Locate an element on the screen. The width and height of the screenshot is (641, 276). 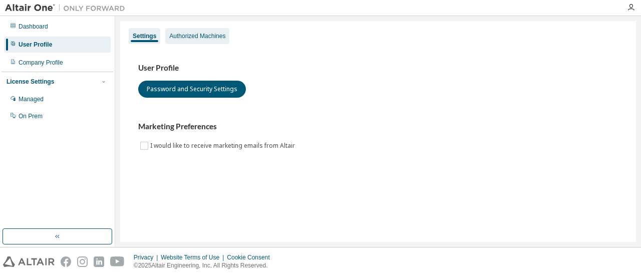
label: I would like to receive marketing emails from Altair is located at coordinates (223, 146).